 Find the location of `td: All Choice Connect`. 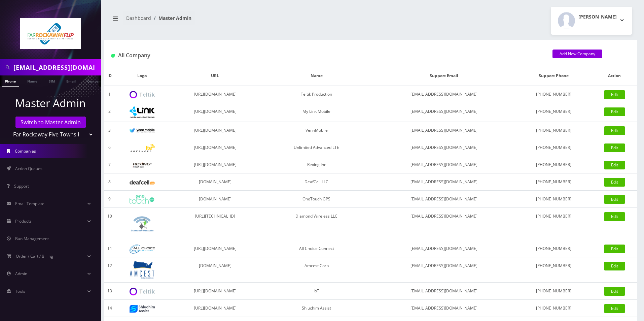

td: All Choice Connect is located at coordinates (316, 248).